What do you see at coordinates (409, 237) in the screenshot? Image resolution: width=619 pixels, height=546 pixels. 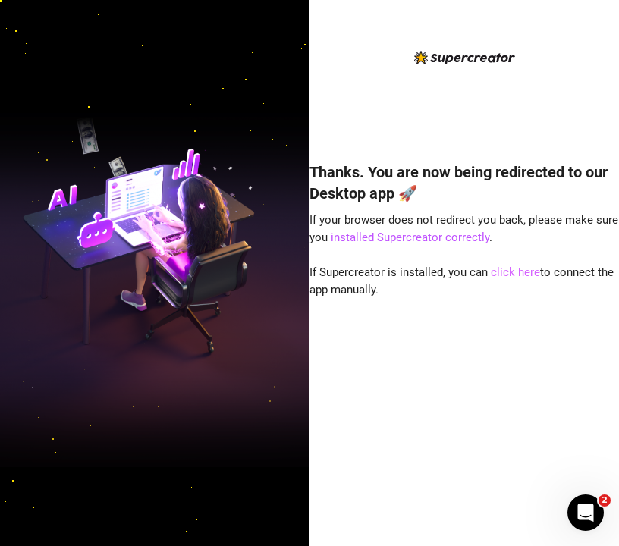 I see `a: installed Supercreator correctly` at bounding box center [409, 237].